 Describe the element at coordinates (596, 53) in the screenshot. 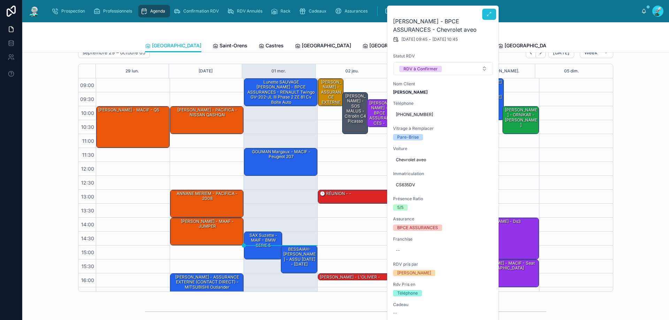

I see `button: Week` at that location.